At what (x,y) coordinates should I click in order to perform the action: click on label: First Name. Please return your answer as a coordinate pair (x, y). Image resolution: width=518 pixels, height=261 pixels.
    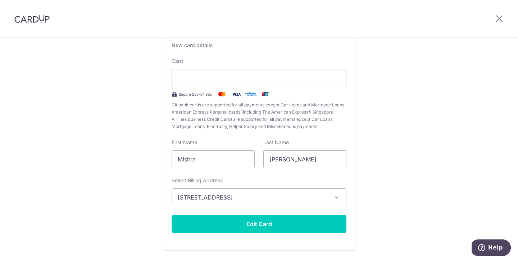
    Looking at the image, I should click on (184, 142).